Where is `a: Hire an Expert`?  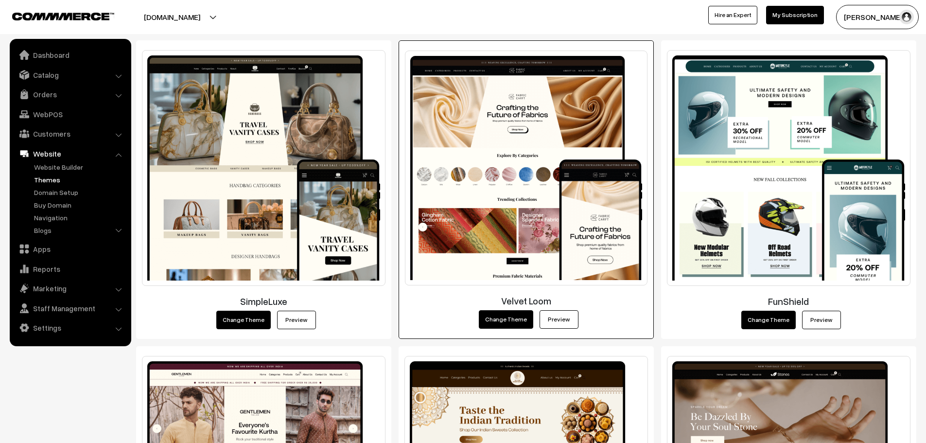 a: Hire an Expert is located at coordinates (733, 15).